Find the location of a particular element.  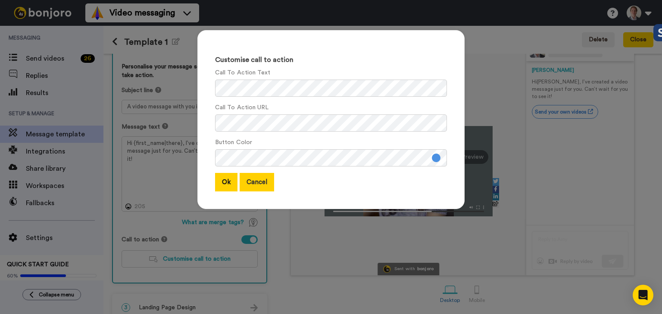

div: Open Intercom Messenger is located at coordinates (643, 295).